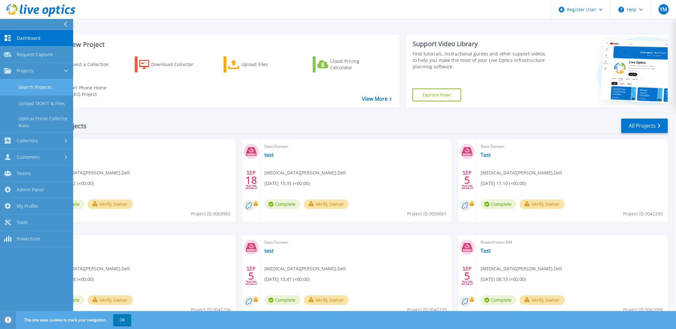 The height and width of the screenshot is (329, 676). What do you see at coordinates (427, 310) in the screenshot?
I see `span: Project ID: 3042233` at bounding box center [427, 310].